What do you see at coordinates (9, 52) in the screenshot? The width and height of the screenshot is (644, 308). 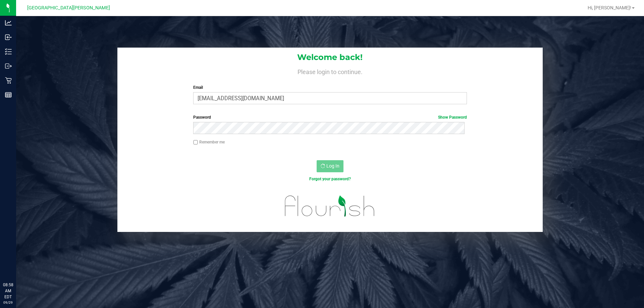 I see `inline-svg: Inventory` at bounding box center [9, 52].